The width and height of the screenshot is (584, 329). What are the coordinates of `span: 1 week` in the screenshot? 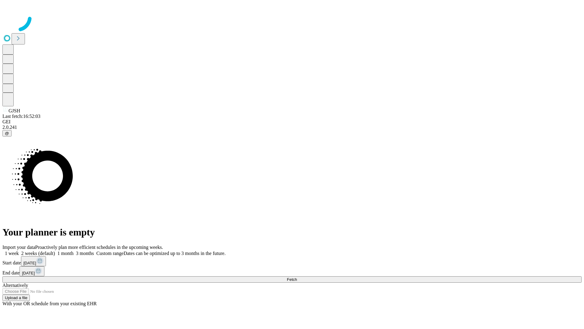 It's located at (12, 253).